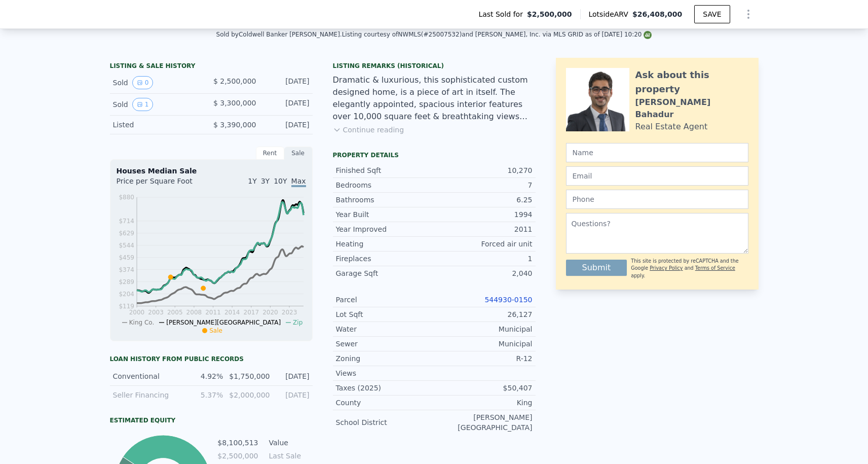  I want to click on div: 1, so click(484, 259).